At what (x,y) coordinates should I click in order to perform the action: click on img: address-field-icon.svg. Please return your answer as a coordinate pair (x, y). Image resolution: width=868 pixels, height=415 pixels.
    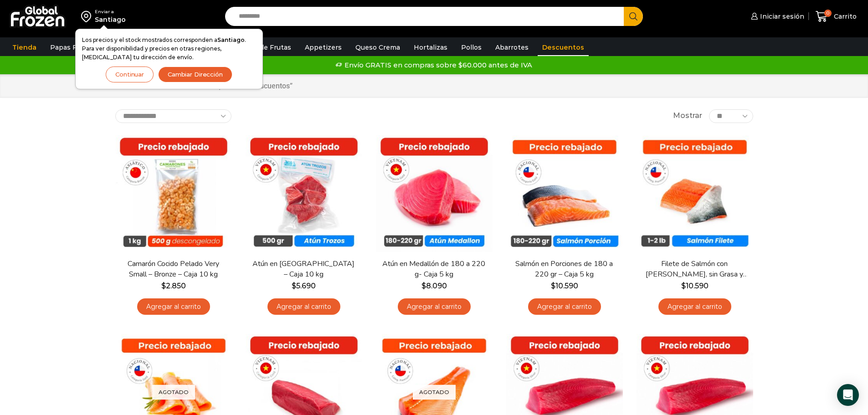
    Looking at the image, I should click on (88, 16).